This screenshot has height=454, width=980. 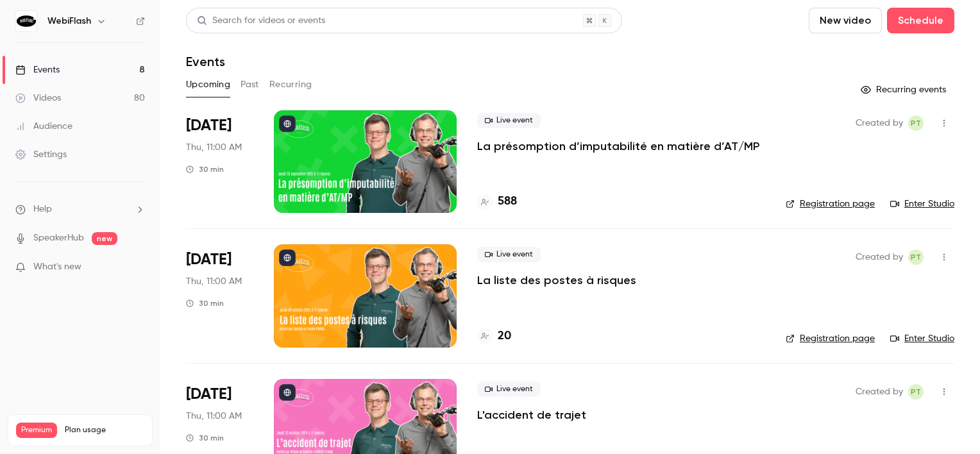 What do you see at coordinates (290, 85) in the screenshot?
I see `button: Recurring` at bounding box center [290, 85].